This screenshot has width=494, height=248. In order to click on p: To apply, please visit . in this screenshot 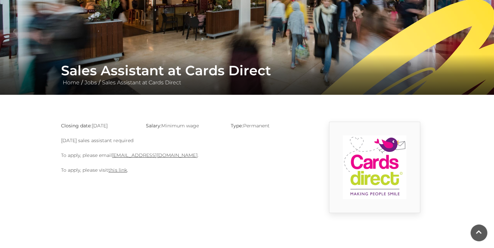, I will do `click(183, 170)`.